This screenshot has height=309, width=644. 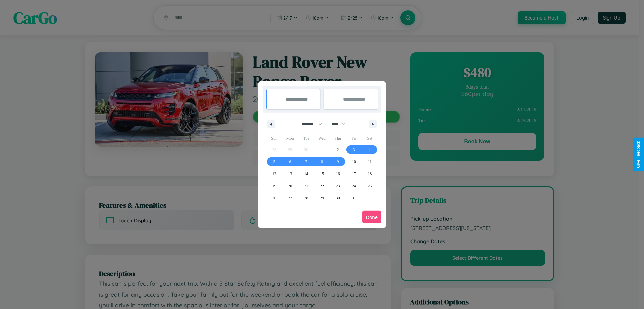 What do you see at coordinates (306, 198) in the screenshot?
I see `button: 28` at bounding box center [306, 198].